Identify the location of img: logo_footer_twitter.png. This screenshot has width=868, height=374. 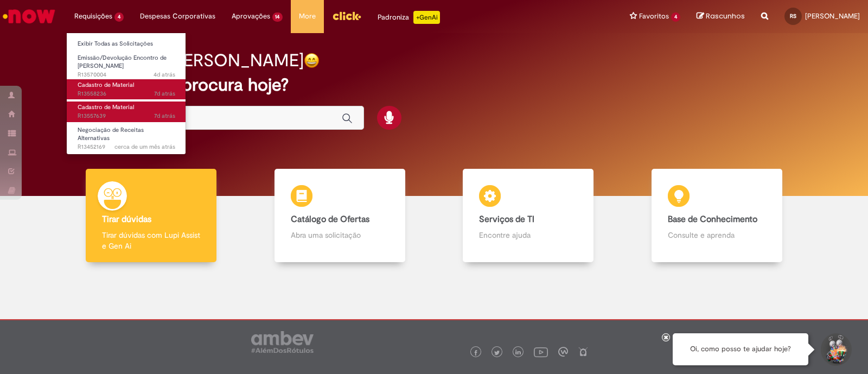
(497, 353).